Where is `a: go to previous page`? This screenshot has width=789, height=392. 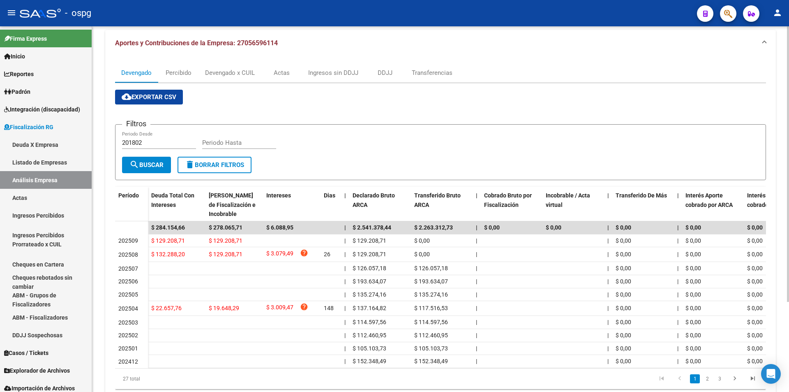 a: go to previous page is located at coordinates (680, 378).